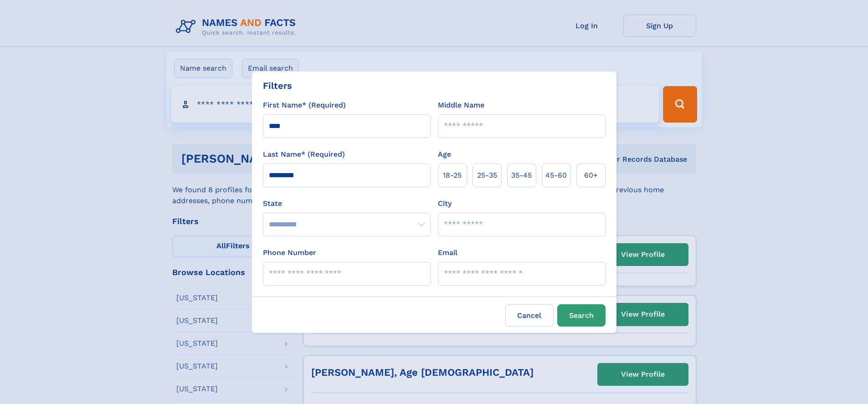  What do you see at coordinates (452, 176) in the screenshot?
I see `span: 18‑25` at bounding box center [452, 176].